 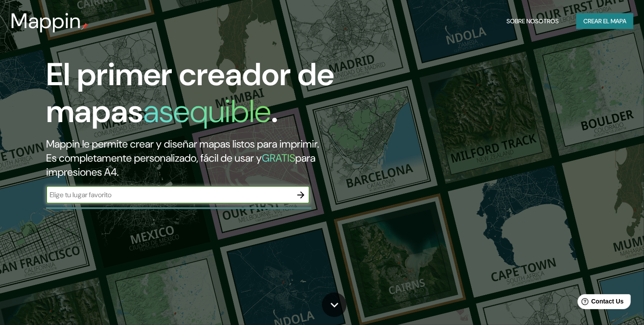 I want to click on font: Crear el mapa, so click(x=605, y=21).